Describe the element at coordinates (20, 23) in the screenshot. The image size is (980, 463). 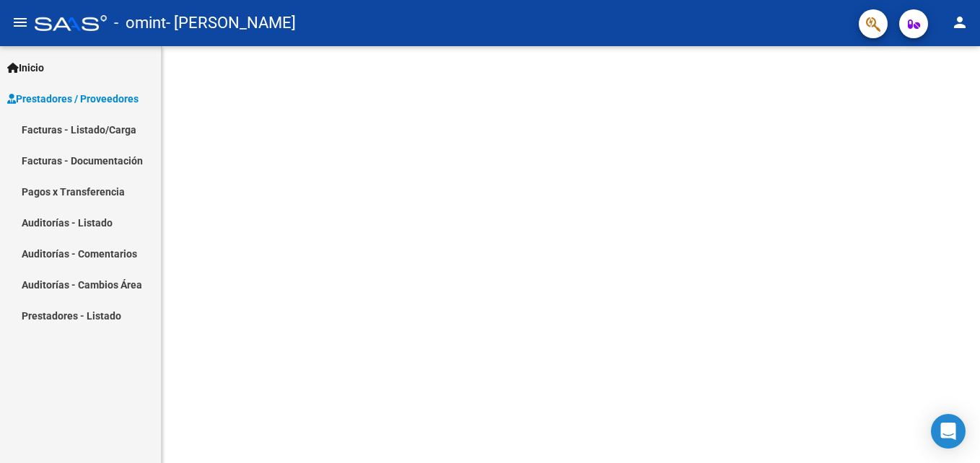
I see `mat-icon: menu` at that location.